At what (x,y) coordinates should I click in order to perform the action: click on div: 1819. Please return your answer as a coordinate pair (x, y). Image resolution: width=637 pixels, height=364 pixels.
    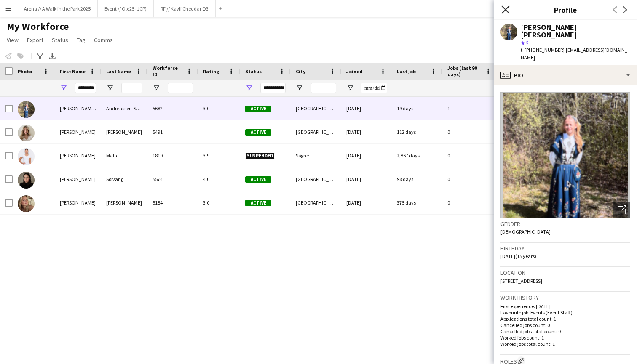
    Looking at the image, I should click on (173, 155).